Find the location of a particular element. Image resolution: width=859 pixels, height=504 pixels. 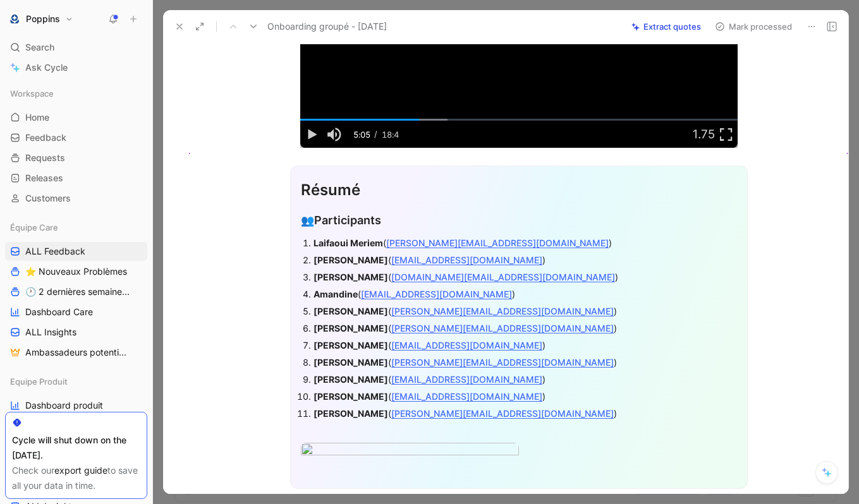

div: Participants is located at coordinates (519, 220).